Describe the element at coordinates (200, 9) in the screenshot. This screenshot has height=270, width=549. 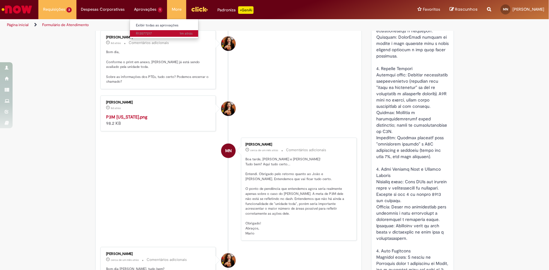
I see `img: click_logo_yellow_360x200.png` at that location.